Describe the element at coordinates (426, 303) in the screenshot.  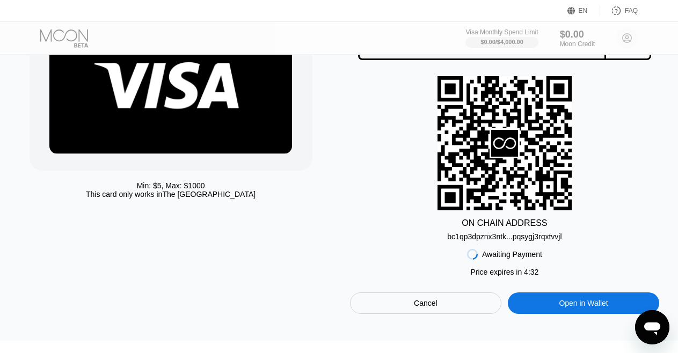
I see `div: Cancel` at that location.